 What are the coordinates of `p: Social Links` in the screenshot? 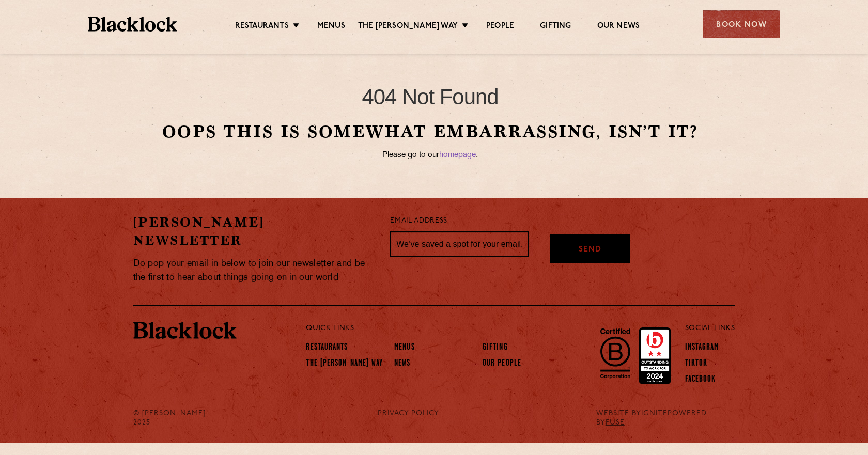 It's located at (710, 328).